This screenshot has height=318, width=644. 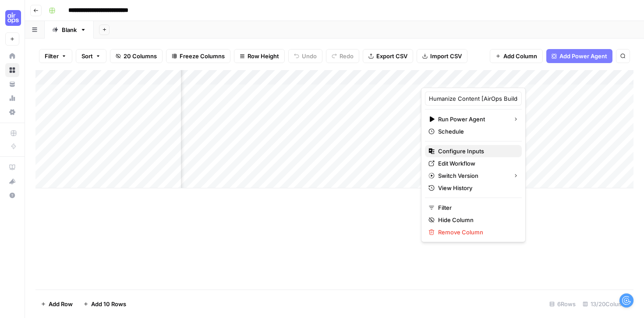 I want to click on a: Blank, so click(x=69, y=30).